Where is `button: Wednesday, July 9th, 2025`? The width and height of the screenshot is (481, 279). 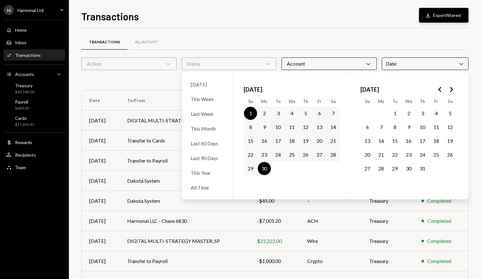
button: Wednesday, July 9th, 2025 is located at coordinates (409, 127).